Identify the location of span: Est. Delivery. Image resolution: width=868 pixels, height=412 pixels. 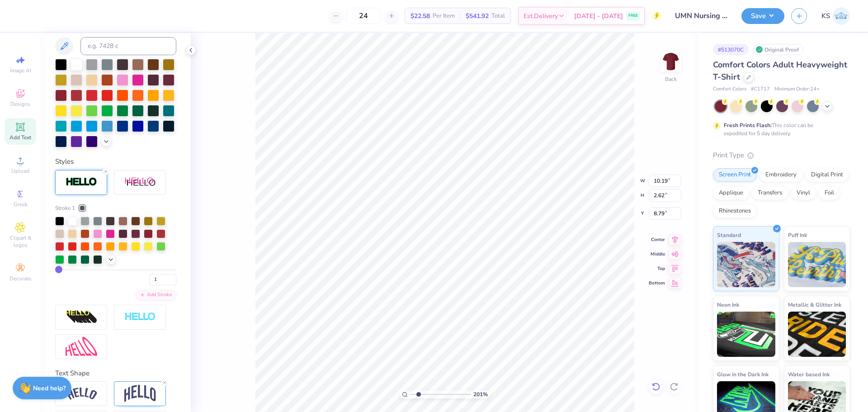
(541, 16).